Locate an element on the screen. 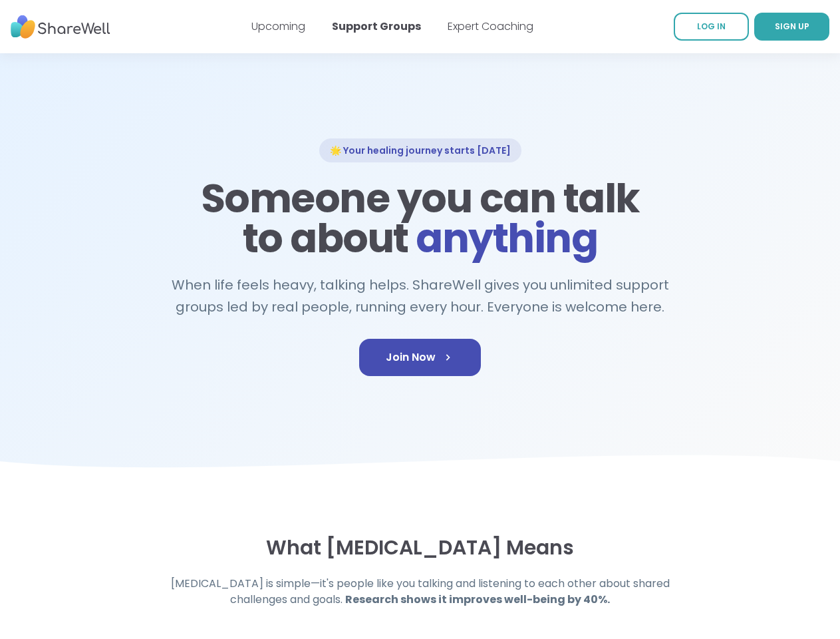 This screenshot has height=639, width=840. h1: Someone you can talk to about is located at coordinates (420, 218).